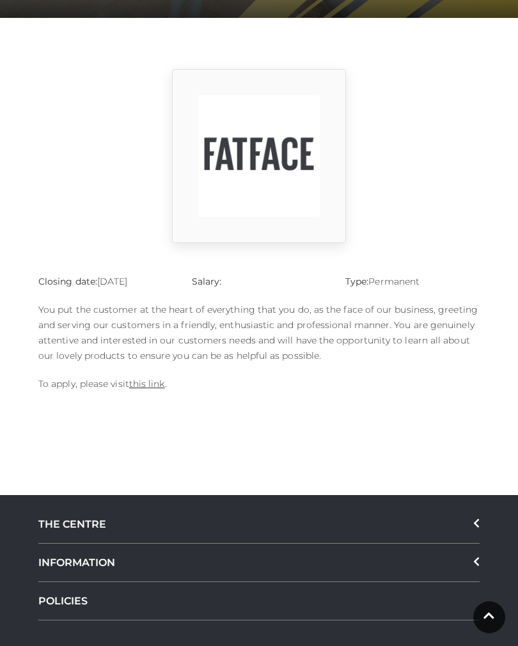  Describe the element at coordinates (259, 601) in the screenshot. I see `div: POLICIES` at that location.